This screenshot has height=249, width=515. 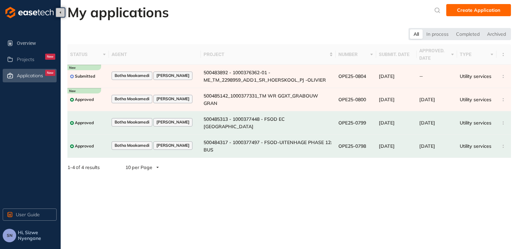 What do you see at coordinates (90, 167) in the screenshot?
I see `span: 4 results` at bounding box center [90, 167].